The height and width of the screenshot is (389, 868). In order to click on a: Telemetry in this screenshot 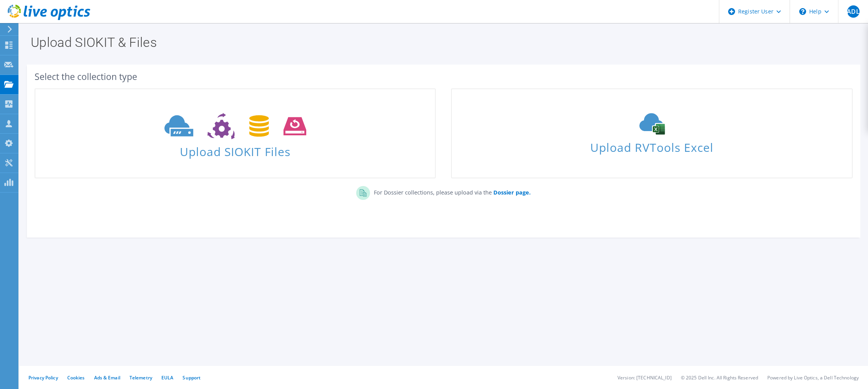, I will do `click(141, 377)`.